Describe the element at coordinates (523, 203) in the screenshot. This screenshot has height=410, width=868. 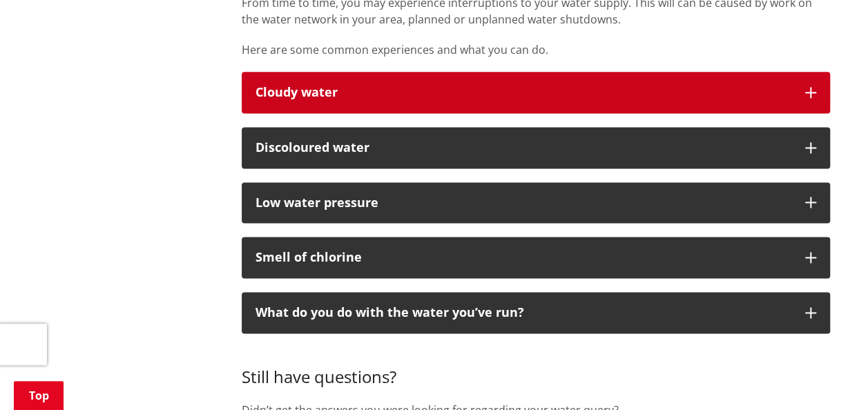
I see `div: Low water pressure` at that location.